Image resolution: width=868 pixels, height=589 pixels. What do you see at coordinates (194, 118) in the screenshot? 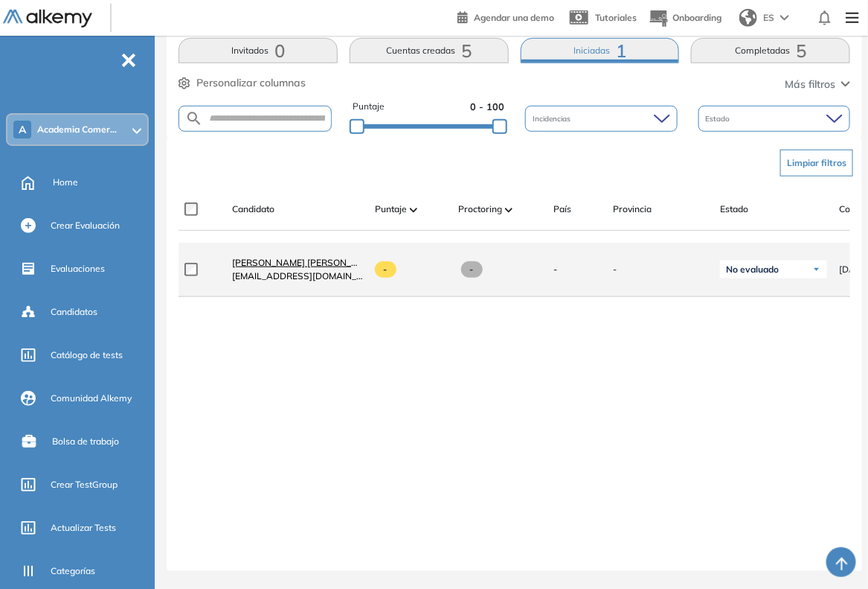
I see `img: SEARCH_ALT` at bounding box center [194, 118].